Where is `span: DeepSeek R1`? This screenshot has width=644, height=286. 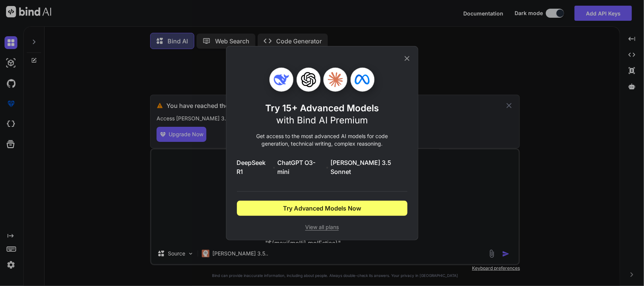 span: DeepSeek R1 is located at coordinates (254, 167).